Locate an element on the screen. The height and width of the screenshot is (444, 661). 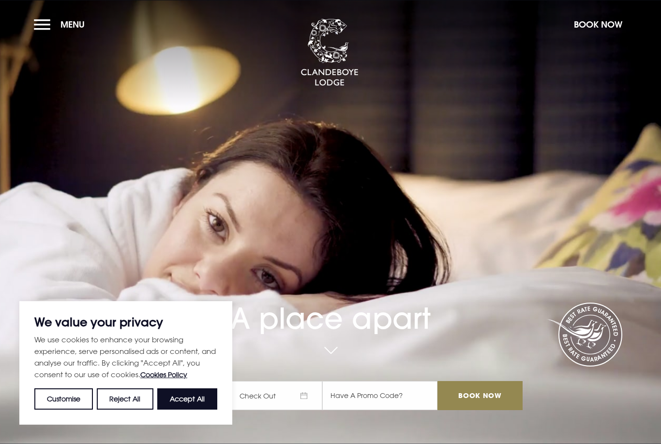
input: Have A Promo Code? is located at coordinates (380, 395).